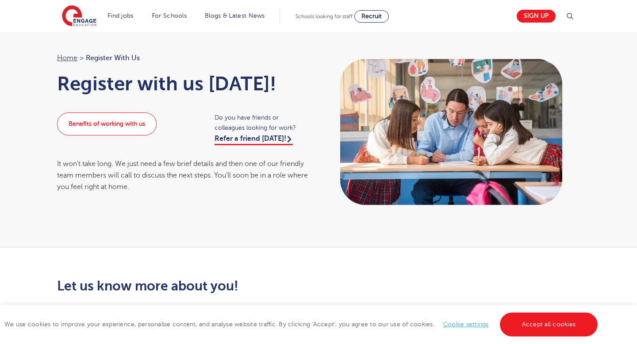 Image resolution: width=637 pixels, height=344 pixels. Describe the element at coordinates (184, 58) in the screenshot. I see `nav: breadcrumb` at that location.